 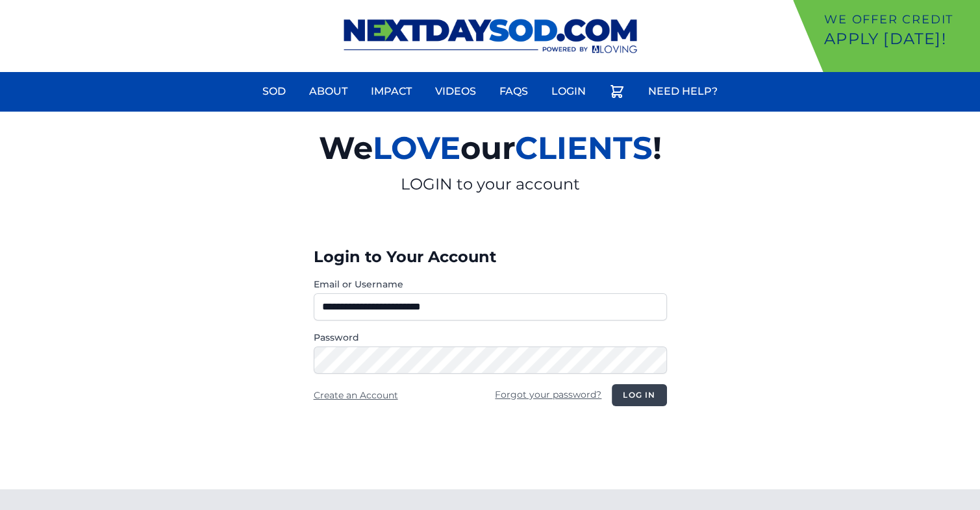 I want to click on h3: Login to Your Account, so click(x=490, y=257).